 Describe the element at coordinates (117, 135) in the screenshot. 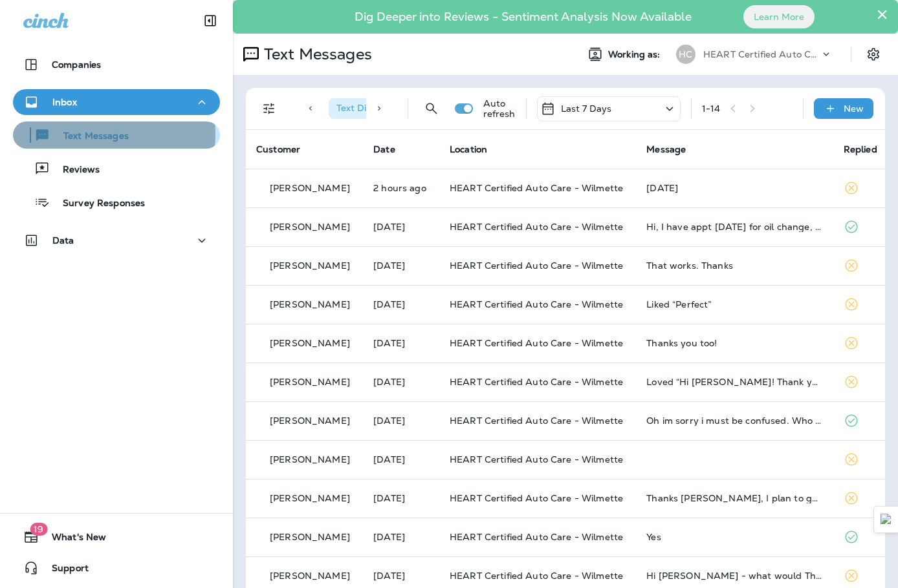

I see `button: Text Messages` at that location.